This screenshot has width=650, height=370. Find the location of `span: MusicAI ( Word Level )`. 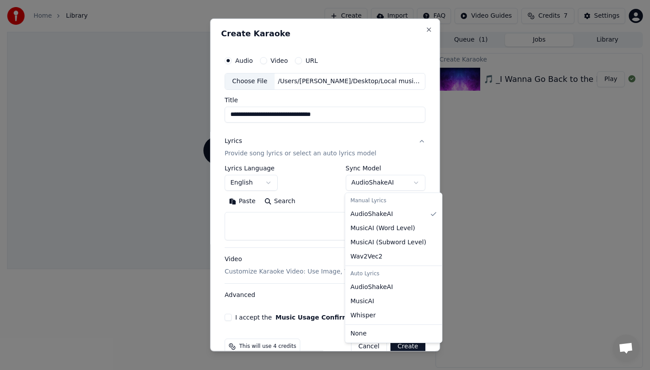

span: MusicAI ( Word Level ) is located at coordinates (383, 228).